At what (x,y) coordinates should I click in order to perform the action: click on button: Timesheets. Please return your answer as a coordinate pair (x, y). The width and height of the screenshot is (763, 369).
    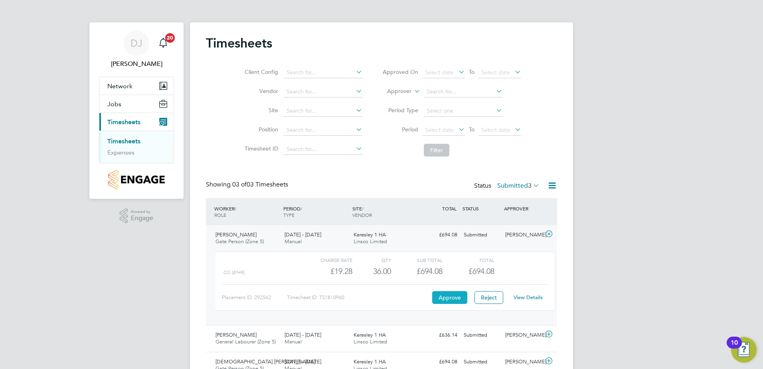
    Looking at the image, I should click on (137, 122).